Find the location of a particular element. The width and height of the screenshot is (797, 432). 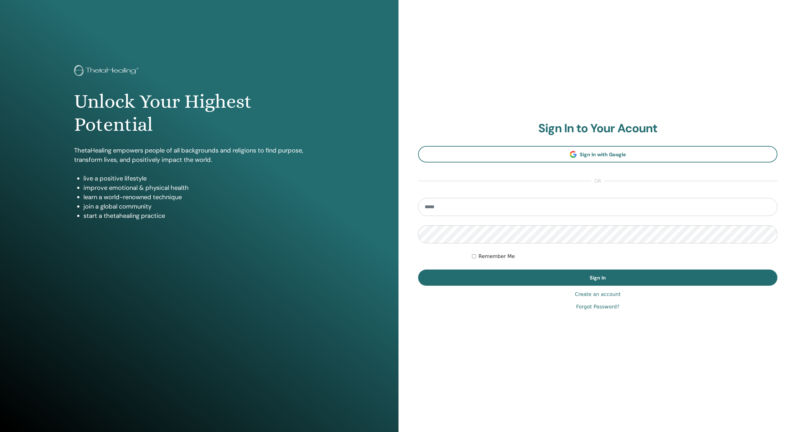

button: Sign In is located at coordinates (597, 278).